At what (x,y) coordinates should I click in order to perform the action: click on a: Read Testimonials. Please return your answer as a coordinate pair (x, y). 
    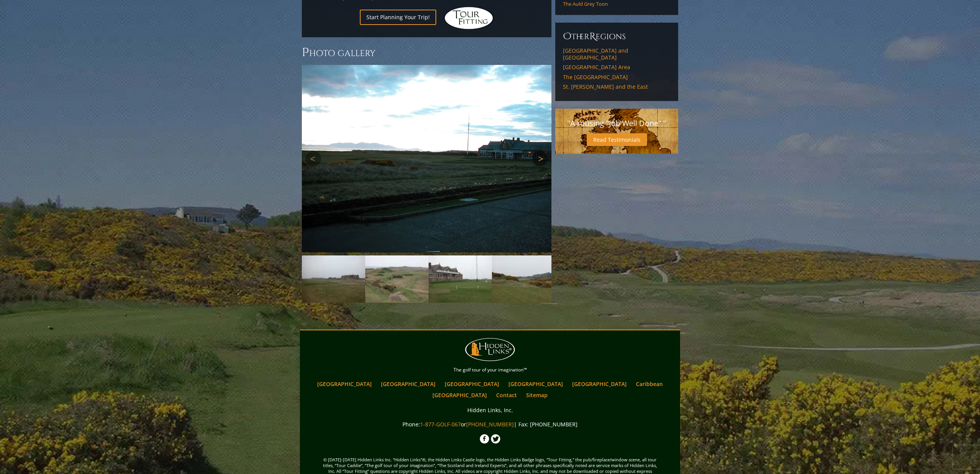
    Looking at the image, I should click on (617, 139).